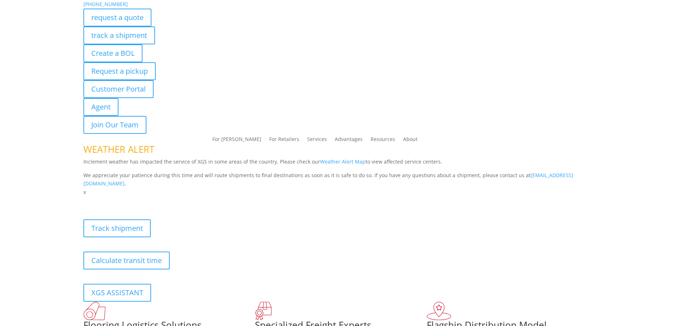 This screenshot has width=682, height=326. What do you see at coordinates (341, 164) in the screenshot?
I see `p: Inclement weather has impacted the service of XGS in some areas of the country. Please check our ...` at bounding box center [341, 164].